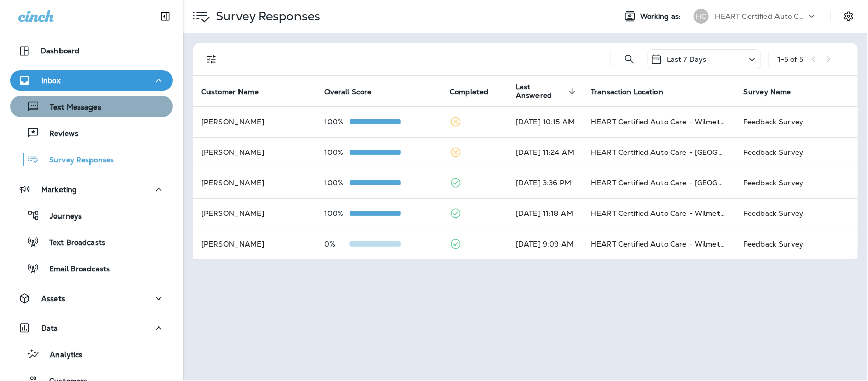 Image resolution: width=868 pixels, height=381 pixels. Describe the element at coordinates (337, 244) in the screenshot. I see `p: 0%` at that location.